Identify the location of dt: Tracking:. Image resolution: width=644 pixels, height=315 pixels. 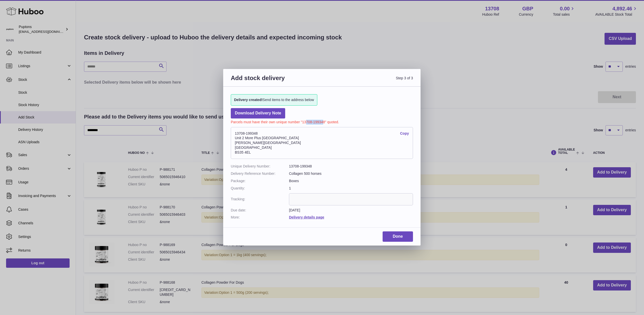
(260, 199).